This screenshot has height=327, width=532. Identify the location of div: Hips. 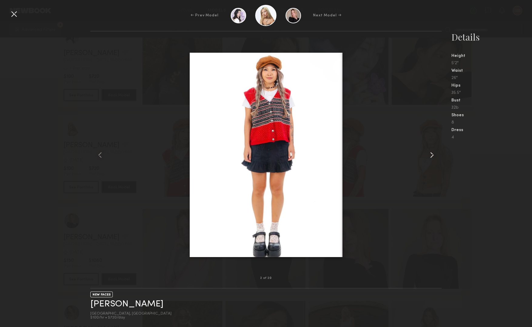
(491, 86).